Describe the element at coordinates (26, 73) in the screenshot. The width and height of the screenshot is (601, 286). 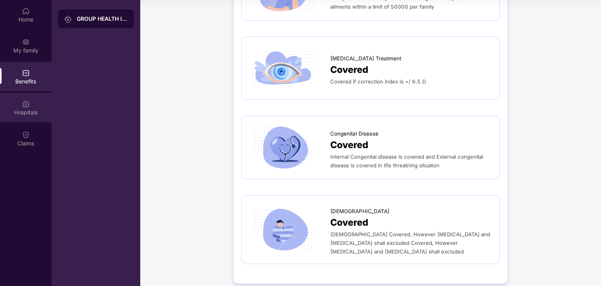
I see `img: svg+xml;base64,PHN2ZyBpZD0iQmVuZWZpdHMiIHhtbG5zPSJodHRwOi8vd3d3LnczLm9yZy8yMDAwL3N2ZyIgd2lkdGg9Ij...` at that location.